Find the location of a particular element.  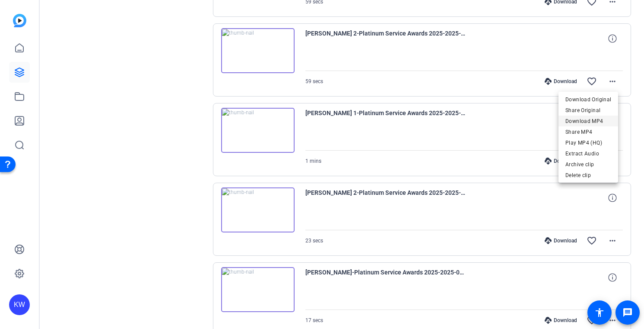

span: Download Original is located at coordinates (588, 99).